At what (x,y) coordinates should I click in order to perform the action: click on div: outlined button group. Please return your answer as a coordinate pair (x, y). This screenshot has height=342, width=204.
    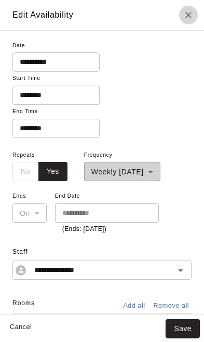
    Looking at the image, I should click on (40, 171).